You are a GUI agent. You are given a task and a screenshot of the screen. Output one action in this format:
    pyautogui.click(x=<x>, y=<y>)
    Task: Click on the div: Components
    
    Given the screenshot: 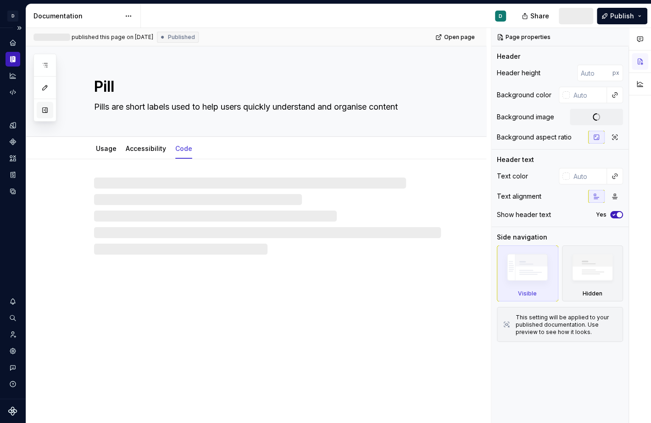 What is the action you would take?
    pyautogui.click(x=13, y=142)
    